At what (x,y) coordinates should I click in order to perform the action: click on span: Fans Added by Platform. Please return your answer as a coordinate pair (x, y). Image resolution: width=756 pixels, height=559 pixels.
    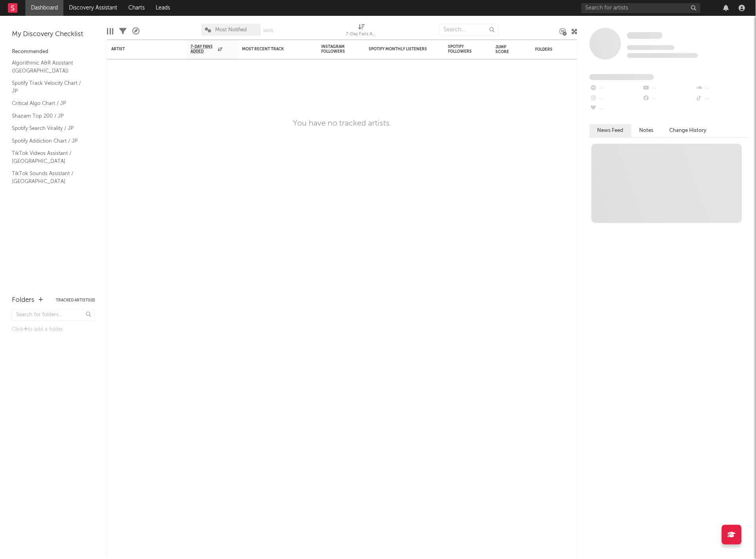
    Looking at the image, I should click on (622, 77).